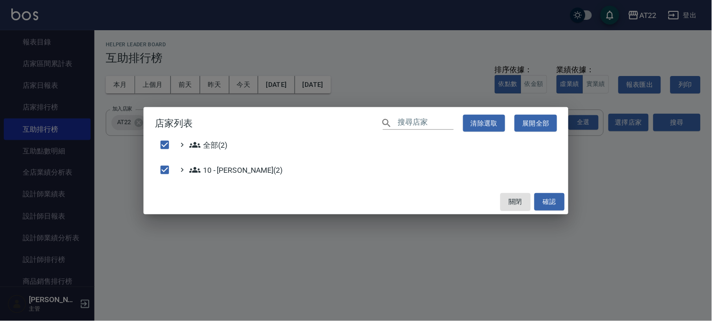 Image resolution: width=712 pixels, height=321 pixels. Describe the element at coordinates (426, 123) in the screenshot. I see `input: 搜尋店家` at that location.